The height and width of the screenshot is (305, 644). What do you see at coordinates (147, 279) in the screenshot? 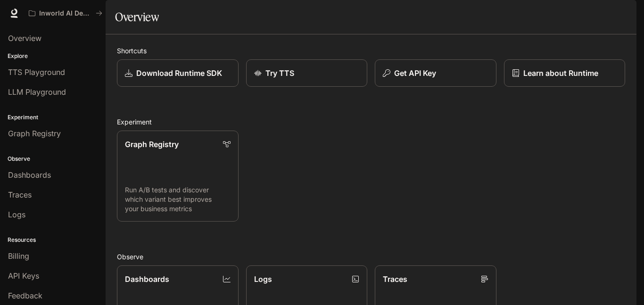
I see `p: Dashboards` at bounding box center [147, 279].